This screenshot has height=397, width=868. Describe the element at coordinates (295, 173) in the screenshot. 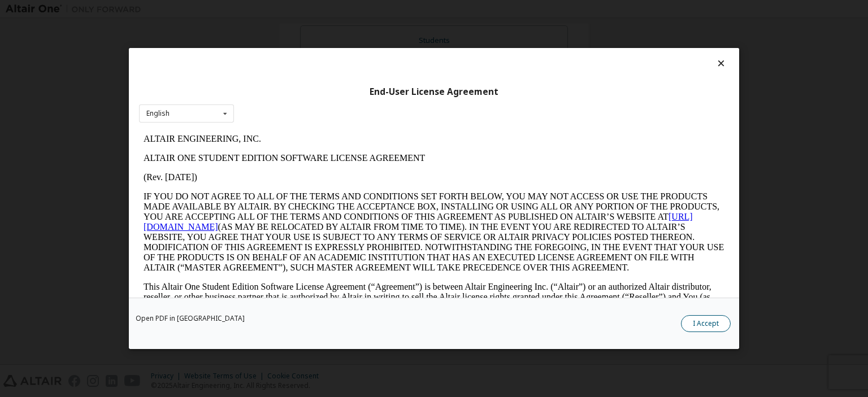

I see `p: This Altair One Student Edition Software License Agreement (“Agreement”) is between Altair Engine...` at that location.